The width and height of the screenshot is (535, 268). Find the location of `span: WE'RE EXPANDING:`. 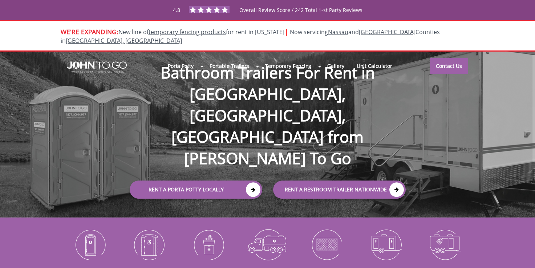

span: WE'RE EXPANDING: is located at coordinates (89, 32).